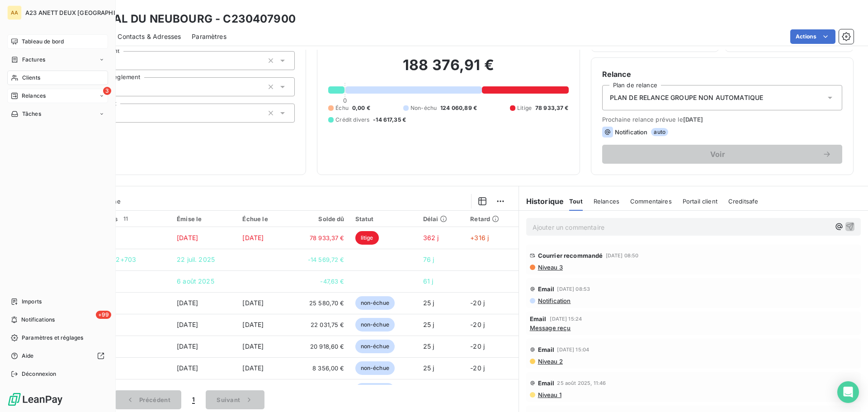  What do you see at coordinates (429, 259) in the screenshot?
I see `span: 76 j` at bounding box center [429, 259].